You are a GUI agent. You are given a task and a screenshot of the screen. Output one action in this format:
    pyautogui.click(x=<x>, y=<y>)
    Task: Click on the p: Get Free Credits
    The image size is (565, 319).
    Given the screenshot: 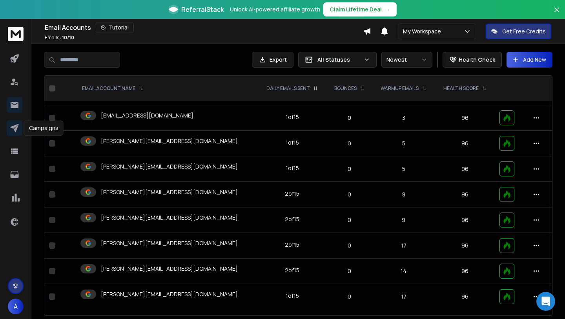 What is the action you would take?
    pyautogui.click(x=524, y=31)
    